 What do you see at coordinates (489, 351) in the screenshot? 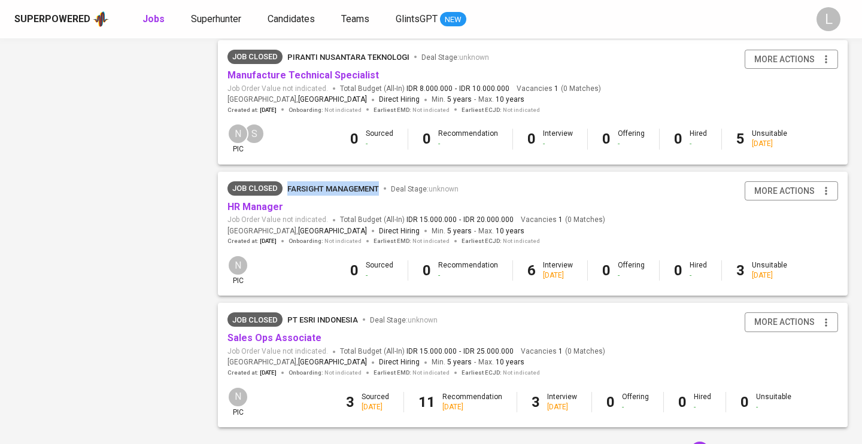
I see `span: IDR 25.000.000` at bounding box center [489, 351].